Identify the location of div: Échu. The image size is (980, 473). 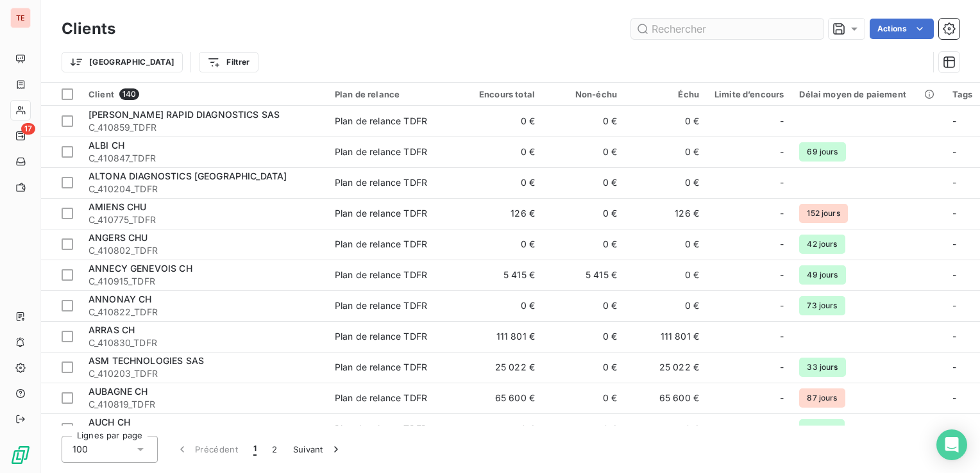
(666, 94).